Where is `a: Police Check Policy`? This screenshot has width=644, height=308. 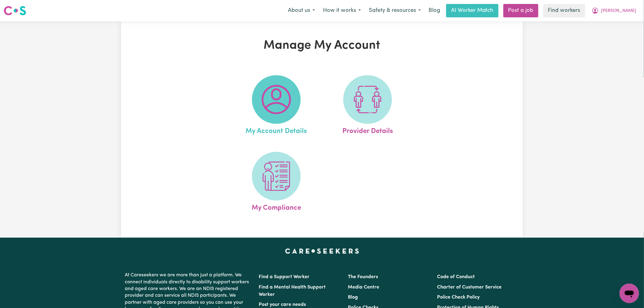 a: Police Check Policy is located at coordinates (458, 297).